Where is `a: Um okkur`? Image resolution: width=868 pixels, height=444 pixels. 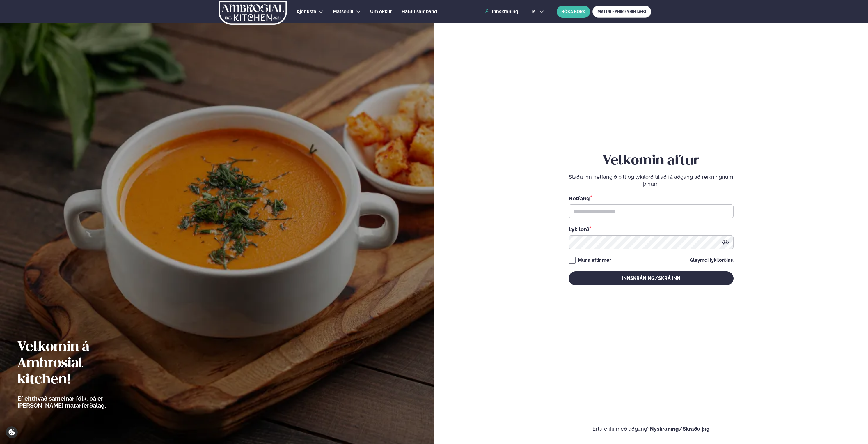 a: Um okkur is located at coordinates (381, 12).